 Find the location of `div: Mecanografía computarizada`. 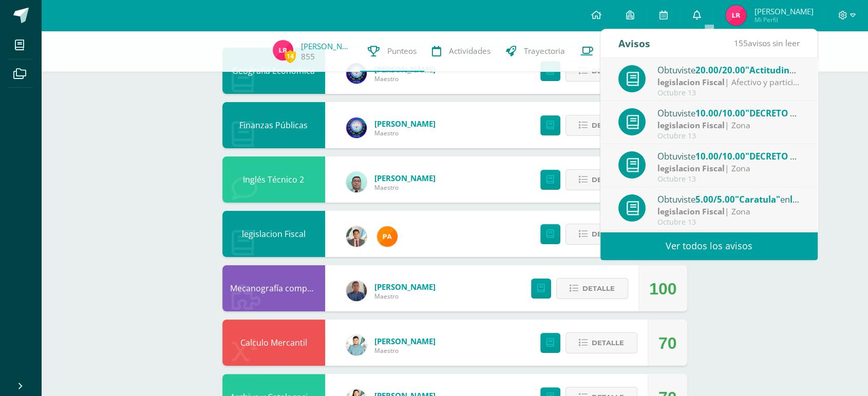

div: Mecanografía computarizada is located at coordinates (273, 288).